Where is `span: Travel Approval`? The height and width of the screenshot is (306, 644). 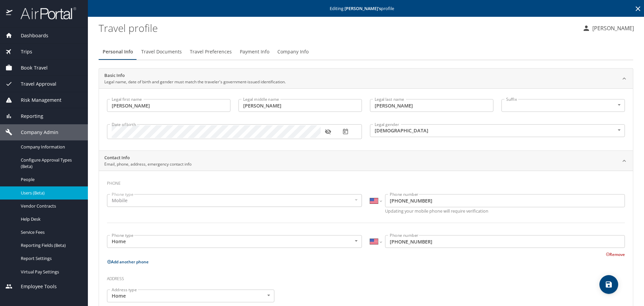 span: Travel Approval is located at coordinates (34, 84).